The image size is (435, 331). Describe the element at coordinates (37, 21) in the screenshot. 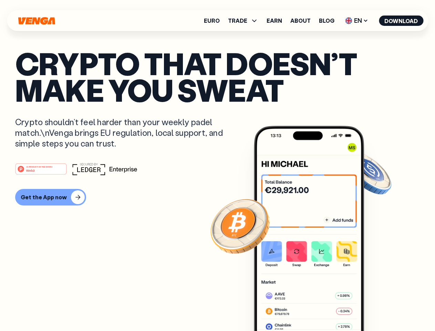

I see `svg: Home` at that location.